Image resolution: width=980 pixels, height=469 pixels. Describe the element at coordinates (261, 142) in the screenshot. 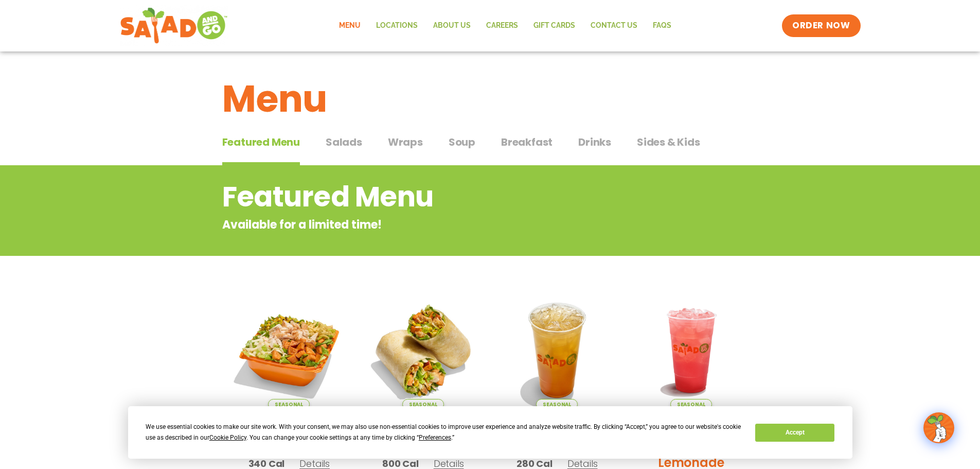

I see `span: Featured Menu` at that location.